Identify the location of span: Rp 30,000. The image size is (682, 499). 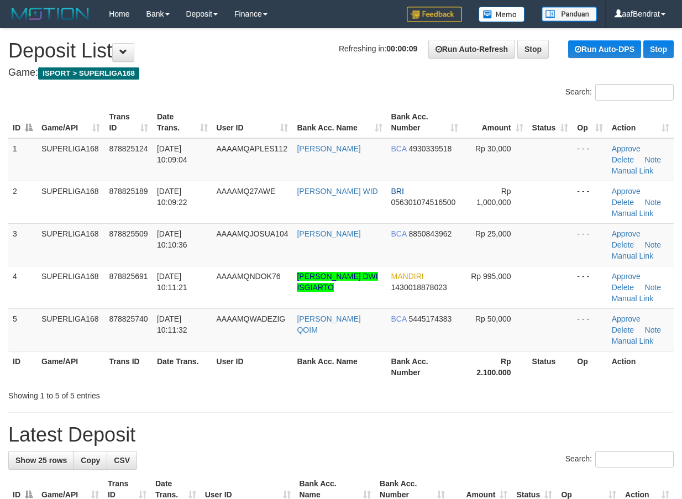
(493, 149).